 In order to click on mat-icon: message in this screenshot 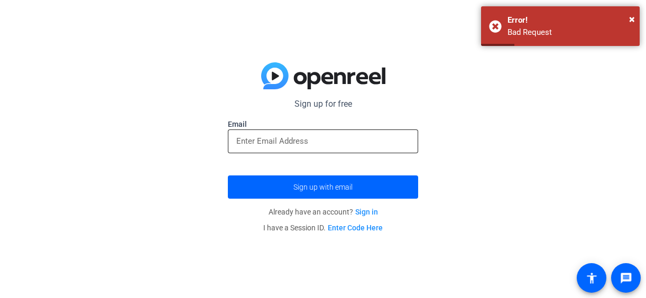, I will do `click(626, 278)`.